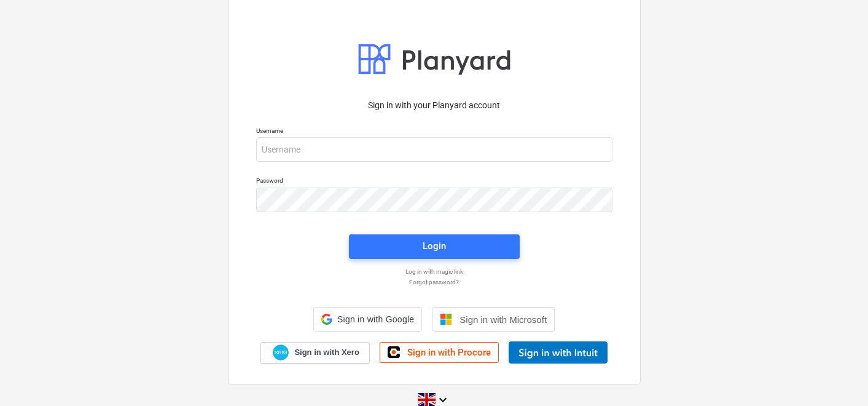  I want to click on img: Microsoft logo, so click(446, 319).